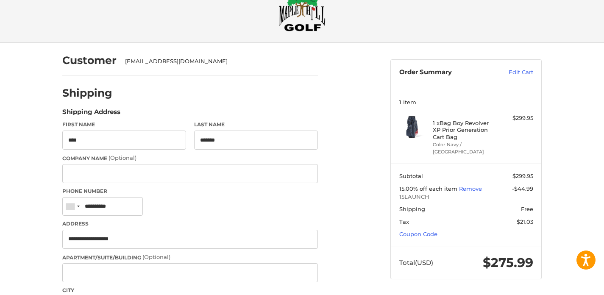  I want to click on span: Subtotal, so click(411, 176).